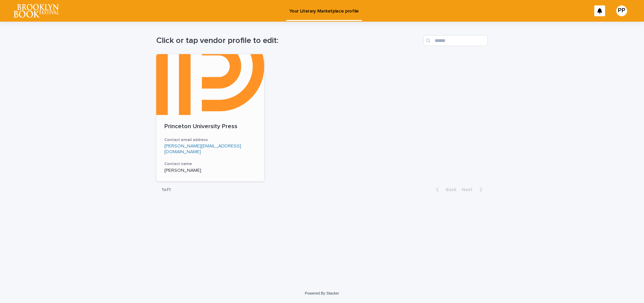 The height and width of the screenshot is (303, 644). I want to click on button: Back, so click(445, 190).